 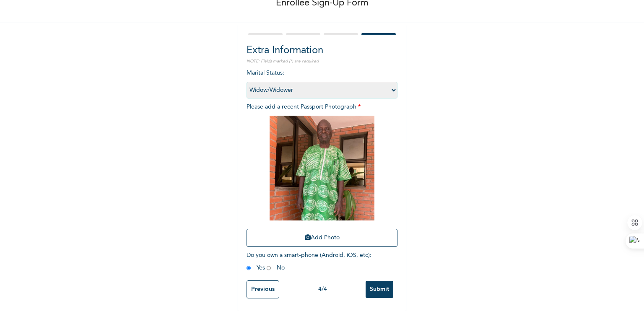 What do you see at coordinates (322, 238) in the screenshot?
I see `button: Add Photo` at bounding box center [322, 238].